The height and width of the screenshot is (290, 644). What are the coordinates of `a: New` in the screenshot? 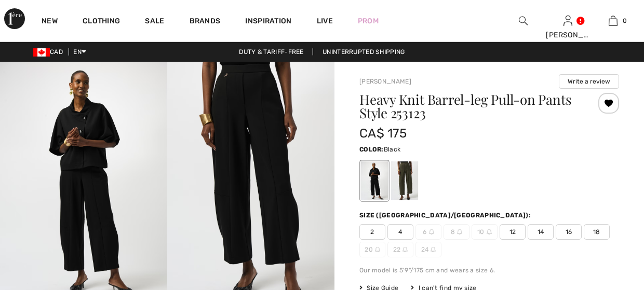 It's located at (49, 22).